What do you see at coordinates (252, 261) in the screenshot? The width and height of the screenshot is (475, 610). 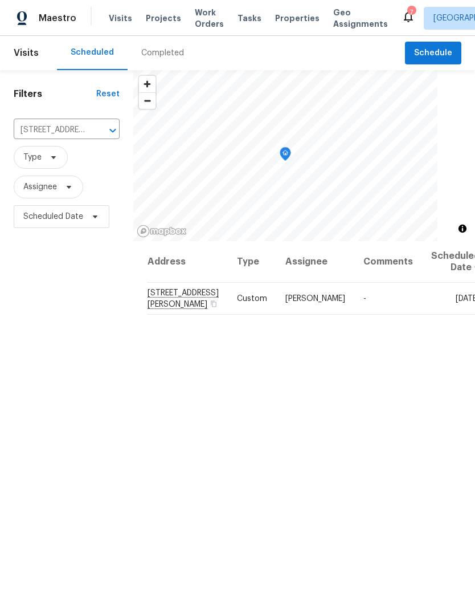 I see `th: Type` at bounding box center [252, 261].